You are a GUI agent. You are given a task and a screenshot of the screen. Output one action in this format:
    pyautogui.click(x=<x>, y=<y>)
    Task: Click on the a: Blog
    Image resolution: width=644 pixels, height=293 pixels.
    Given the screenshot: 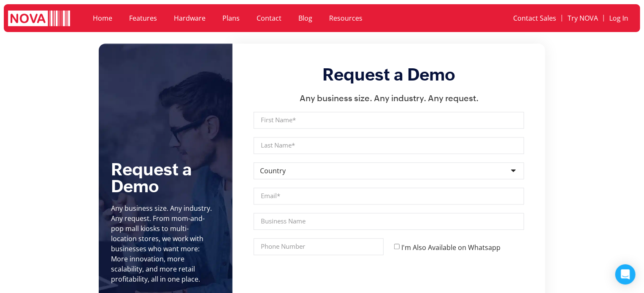 What is the action you would take?
    pyautogui.click(x=305, y=18)
    